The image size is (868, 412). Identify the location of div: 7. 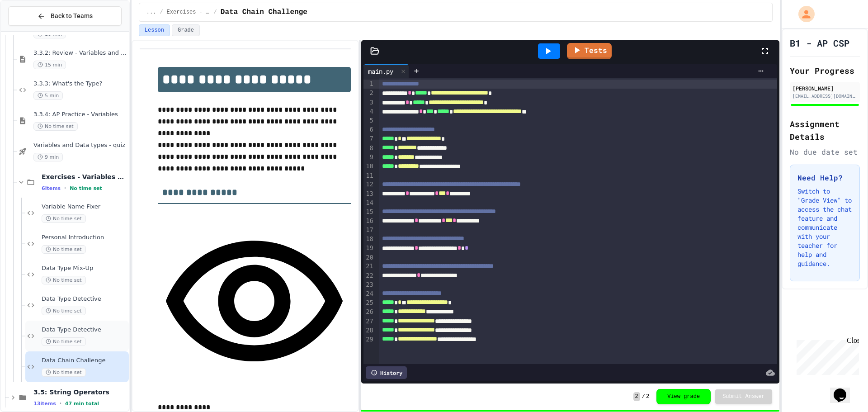
(369, 139).